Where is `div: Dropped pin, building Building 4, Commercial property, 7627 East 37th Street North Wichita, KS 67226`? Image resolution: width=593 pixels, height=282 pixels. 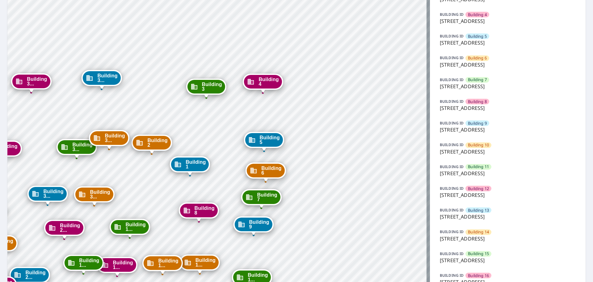 div: Dropped pin, building Building 4, Commercial property, 7627 East 37th Street North Wichita, KS 67226 is located at coordinates (263, 83).